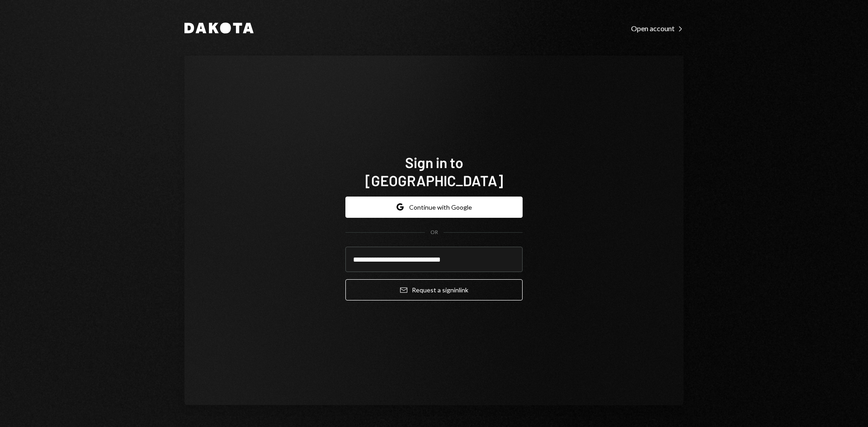  I want to click on div: OR, so click(434, 233).